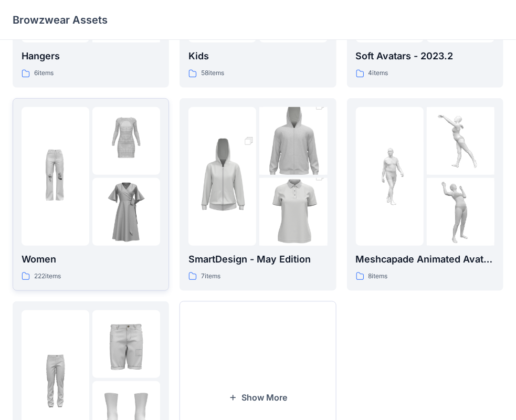  I want to click on p: Soft Avatars - 2023.2, so click(426, 56).